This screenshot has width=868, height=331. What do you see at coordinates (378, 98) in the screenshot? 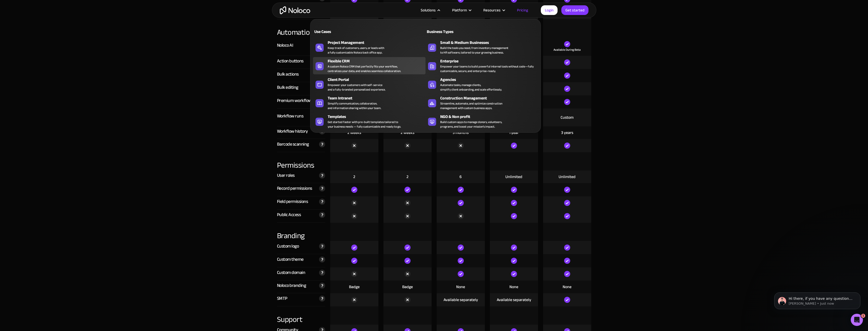
I see `div: Team Intranet` at bounding box center [378, 98].